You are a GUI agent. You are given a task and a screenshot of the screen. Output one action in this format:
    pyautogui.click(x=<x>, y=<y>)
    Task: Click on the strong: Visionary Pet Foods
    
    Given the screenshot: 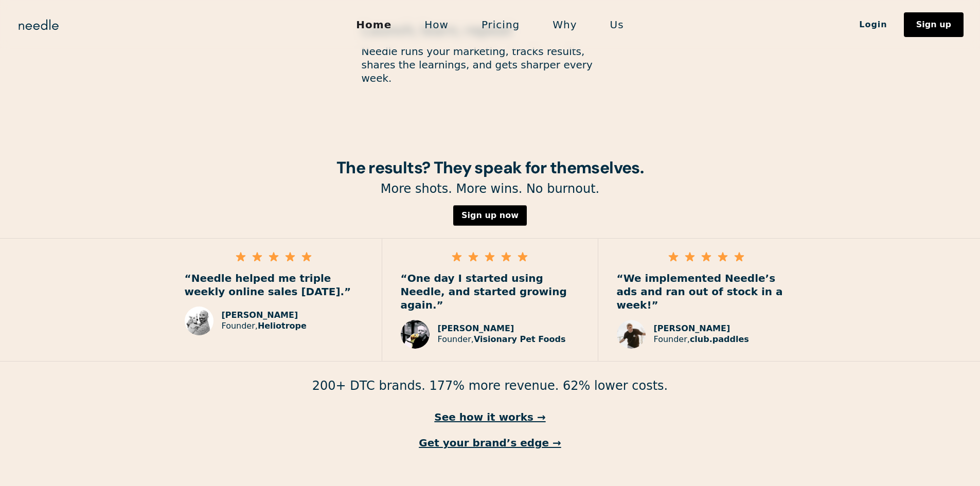 What is the action you would take?
    pyautogui.click(x=520, y=339)
    